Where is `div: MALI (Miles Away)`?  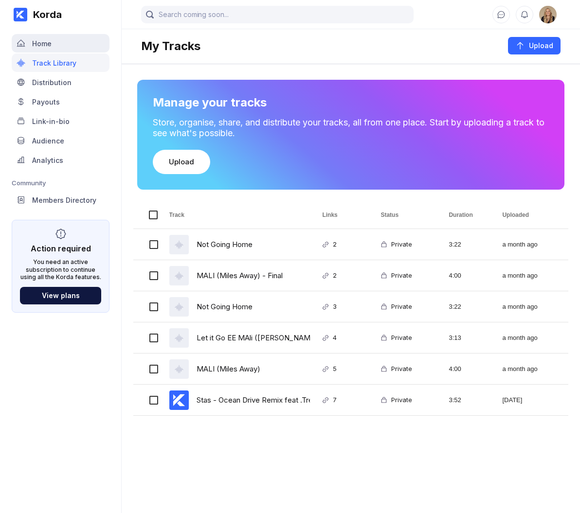 div: MALI (Miles Away) is located at coordinates (228, 369).